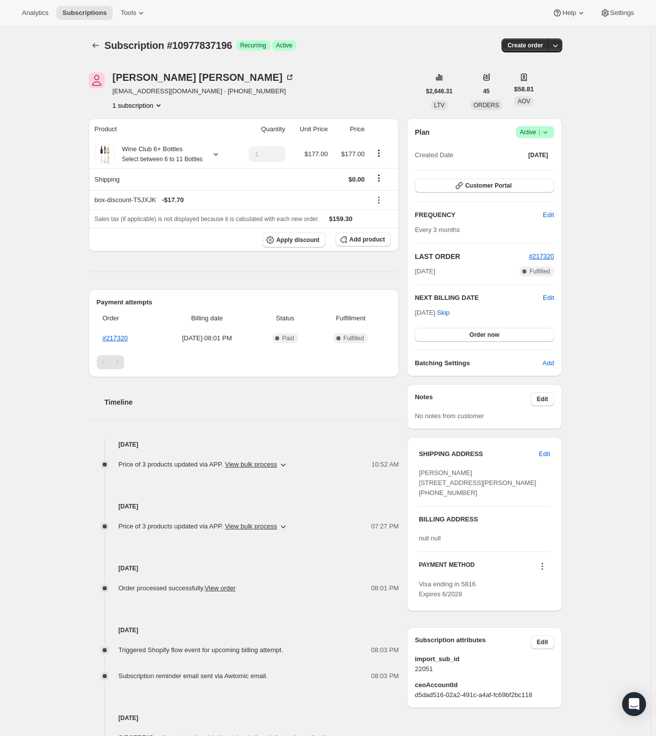 The width and height of the screenshot is (656, 736). What do you see at coordinates (84, 13) in the screenshot?
I see `span: Subscriptions` at bounding box center [84, 13].